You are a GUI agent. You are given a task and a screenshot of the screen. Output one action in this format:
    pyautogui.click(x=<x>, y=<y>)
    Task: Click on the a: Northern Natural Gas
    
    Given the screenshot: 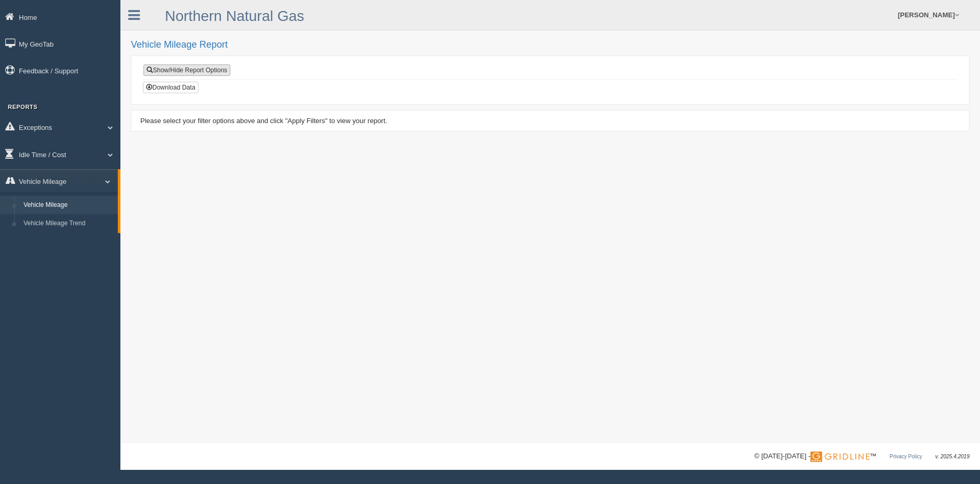 What is the action you would take?
    pyautogui.click(x=235, y=15)
    